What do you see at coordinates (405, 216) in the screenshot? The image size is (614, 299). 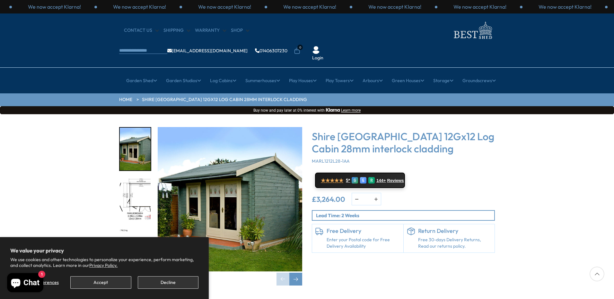 I see `p: Lead Time: 2 Weeks` at bounding box center [405, 216].